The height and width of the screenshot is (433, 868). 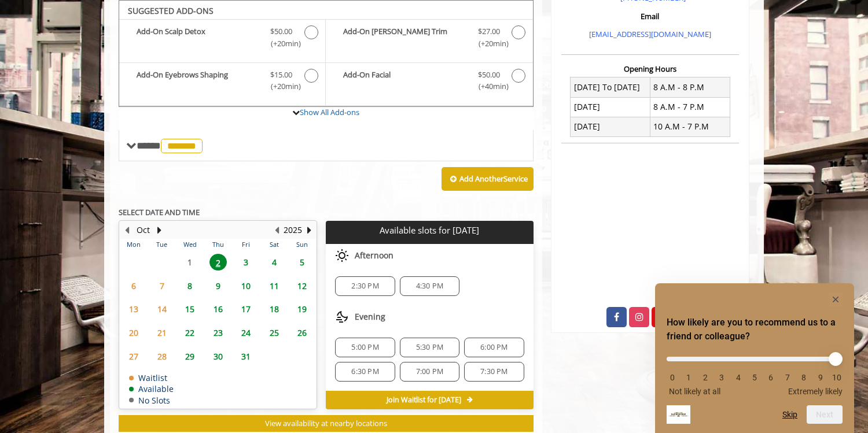 I want to click on button: Next Month, so click(x=159, y=230).